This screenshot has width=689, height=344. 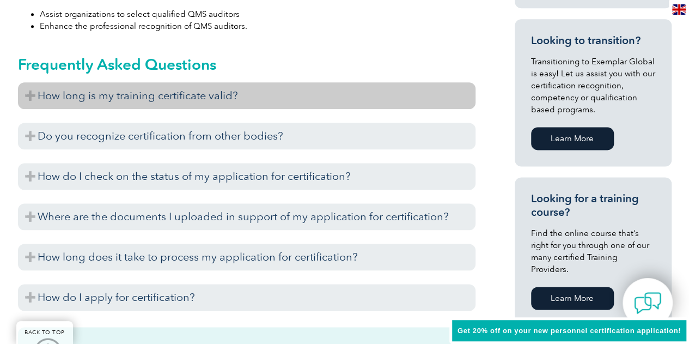 I want to click on li: Assist organizations to select qualified QMS auditors, so click(x=258, y=14).